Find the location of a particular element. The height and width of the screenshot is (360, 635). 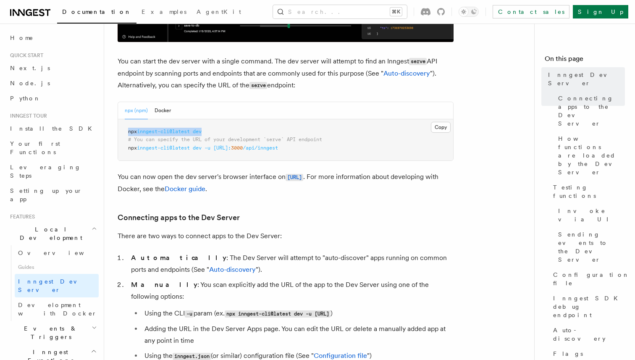

strong: Automatically is located at coordinates (178, 257).